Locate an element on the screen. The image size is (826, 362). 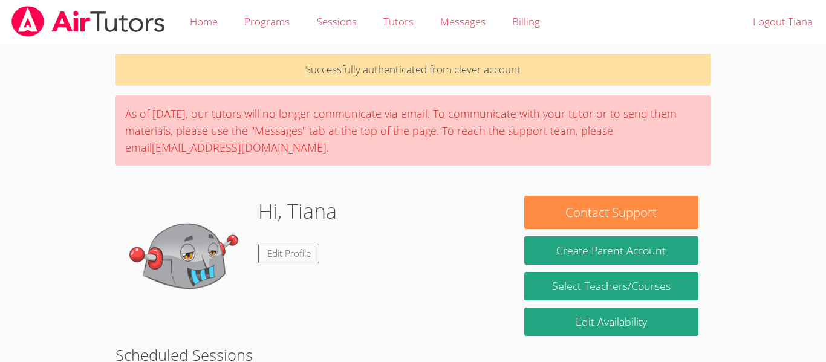
a: Edit Availability is located at coordinates (611, 322).